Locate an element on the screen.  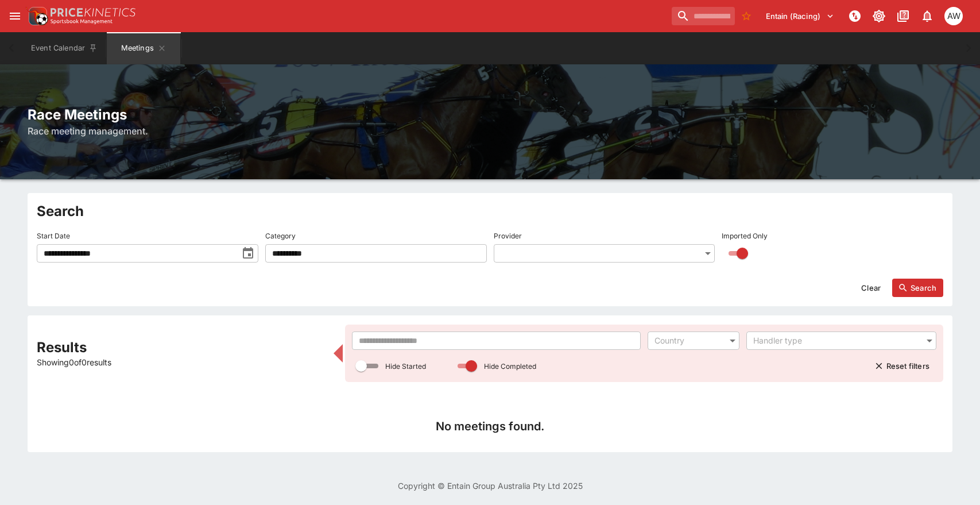
button: toggle date time picker is located at coordinates (248, 253).